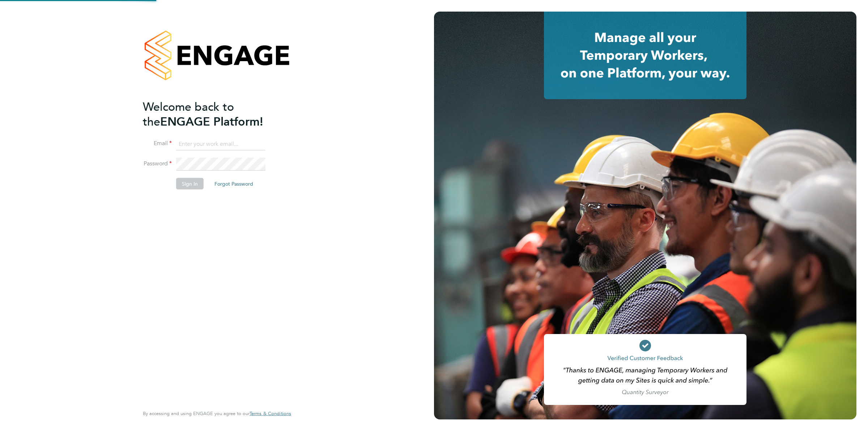 This screenshot has width=868, height=431. Describe the element at coordinates (220, 144) in the screenshot. I see `input: Enter your work email...` at that location.